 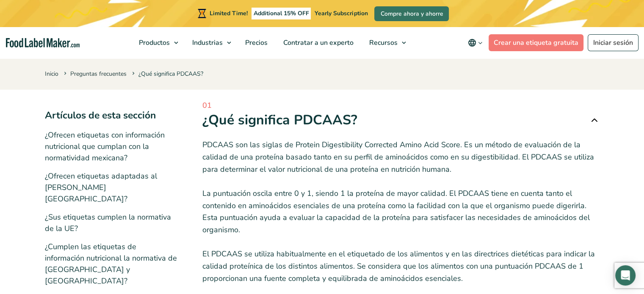 I want to click on a: Iniciar sesión, so click(x=613, y=43).